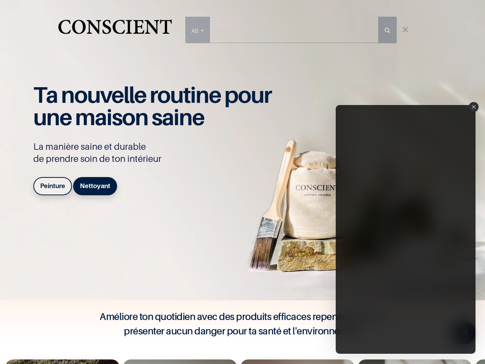 Image resolution: width=485 pixels, height=364 pixels. I want to click on h4: Améliore ton quotidien avec des produits efficaces repensés pour ne présenter aucun danger pour t..., so click(242, 323).